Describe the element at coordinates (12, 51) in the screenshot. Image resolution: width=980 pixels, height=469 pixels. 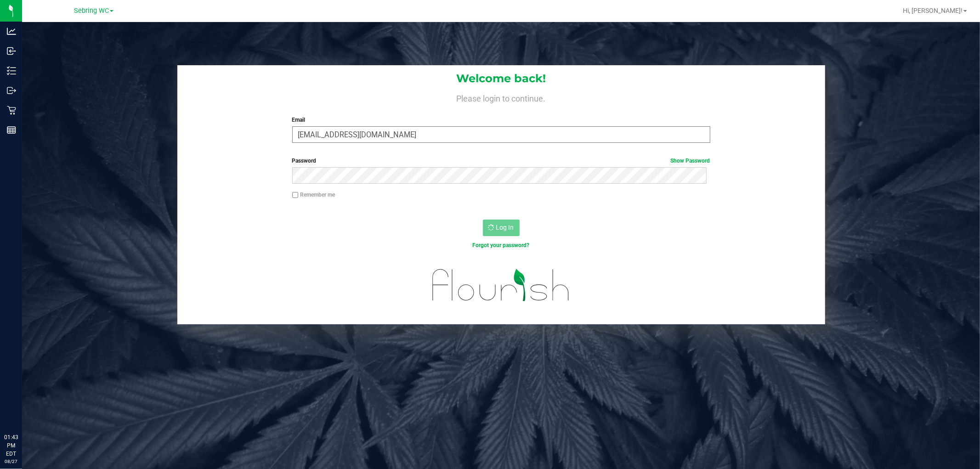
I see `inline-svg: Inbound` at that location.